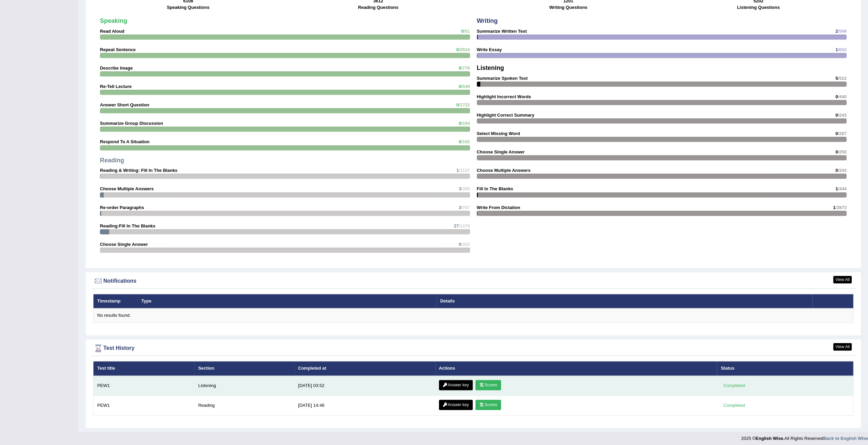 The image size is (868, 445). I want to click on span: /305, so click(465, 189).